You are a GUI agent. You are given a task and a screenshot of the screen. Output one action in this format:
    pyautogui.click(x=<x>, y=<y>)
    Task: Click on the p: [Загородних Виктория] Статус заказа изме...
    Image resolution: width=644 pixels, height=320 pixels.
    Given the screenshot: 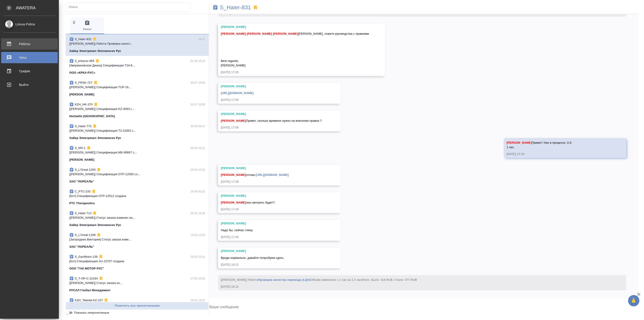 What is the action you would take?
    pyautogui.click(x=137, y=240)
    